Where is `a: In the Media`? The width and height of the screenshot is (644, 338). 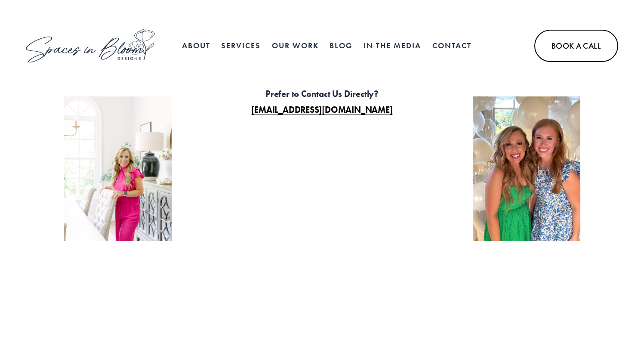
a: In the Media is located at coordinates (393, 46).